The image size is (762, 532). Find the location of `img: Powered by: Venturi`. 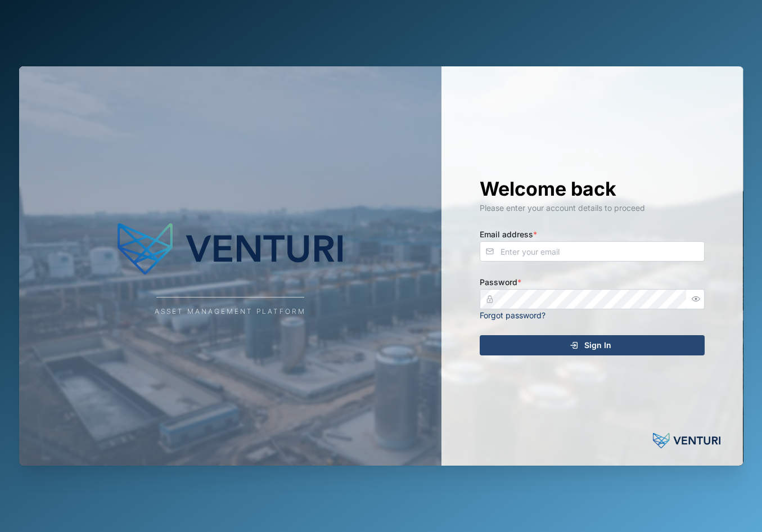

img: Powered by: Venturi is located at coordinates (687, 441).